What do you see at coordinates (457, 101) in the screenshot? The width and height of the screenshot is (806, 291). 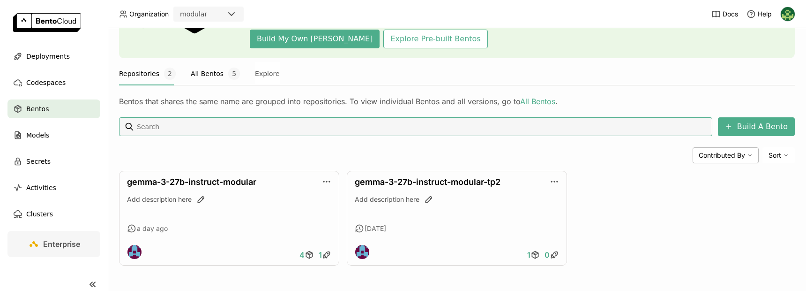 I see `div: Bentos that shares the same name are grouped into repositories. To view individual Bentos and all...` at bounding box center [457, 101].